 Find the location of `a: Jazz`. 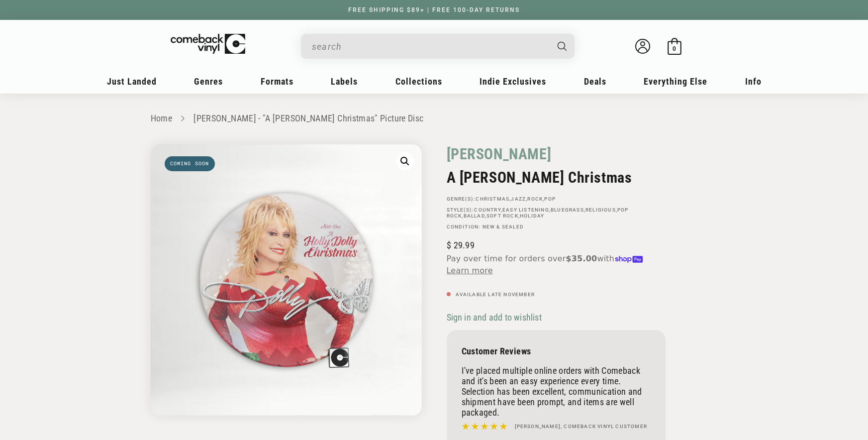

a: Jazz is located at coordinates (519, 199).